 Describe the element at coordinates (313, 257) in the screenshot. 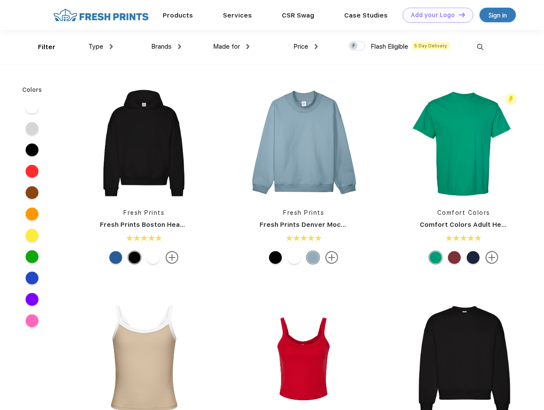

I see `div: Slate Blue` at that location.